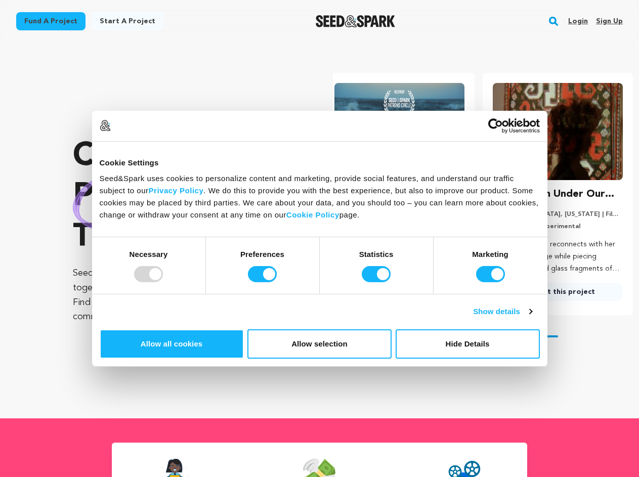 This screenshot has width=639, height=477. What do you see at coordinates (320, 162) in the screenshot?
I see `div: Cookie Settings` at bounding box center [320, 162].